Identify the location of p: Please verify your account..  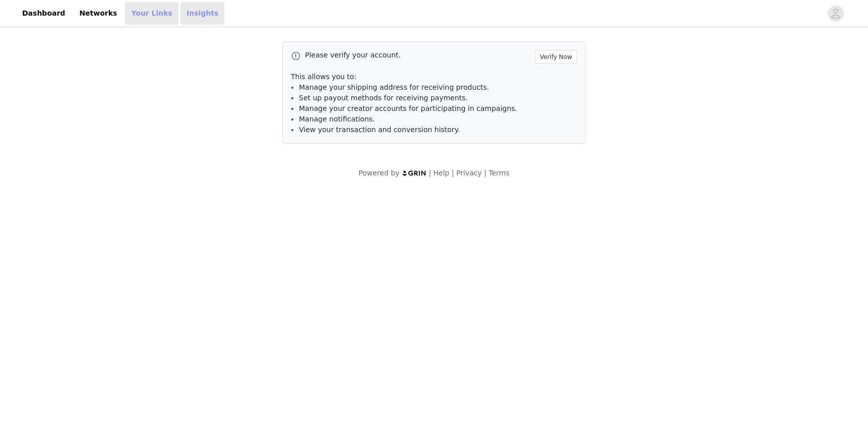
(418, 55).